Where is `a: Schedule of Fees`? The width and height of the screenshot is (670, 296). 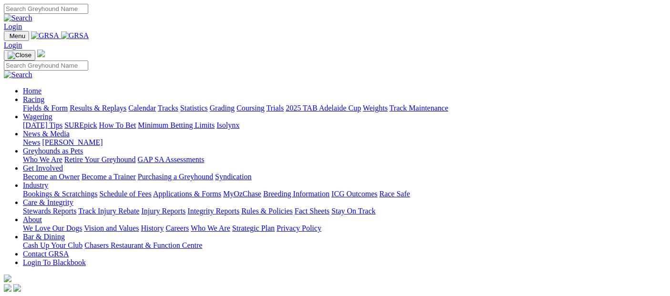 a: Schedule of Fees is located at coordinates (125, 194).